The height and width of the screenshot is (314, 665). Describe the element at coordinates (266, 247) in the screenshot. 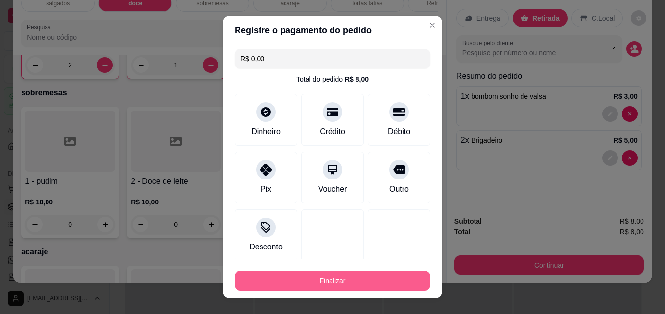

I see `div: Desconto` at that location.